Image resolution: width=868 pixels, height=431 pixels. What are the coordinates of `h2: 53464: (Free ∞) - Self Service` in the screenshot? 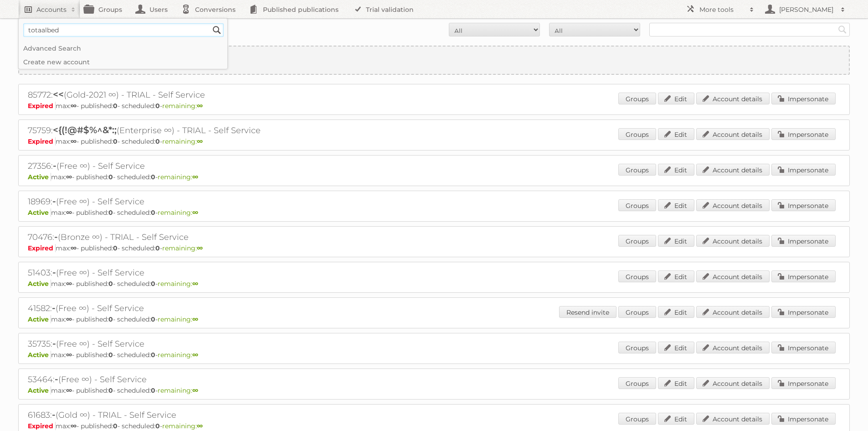 It's located at (187, 379).